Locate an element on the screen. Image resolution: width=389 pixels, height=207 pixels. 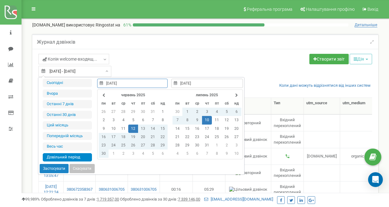
th: липень 2025 is located at coordinates (207, 95).